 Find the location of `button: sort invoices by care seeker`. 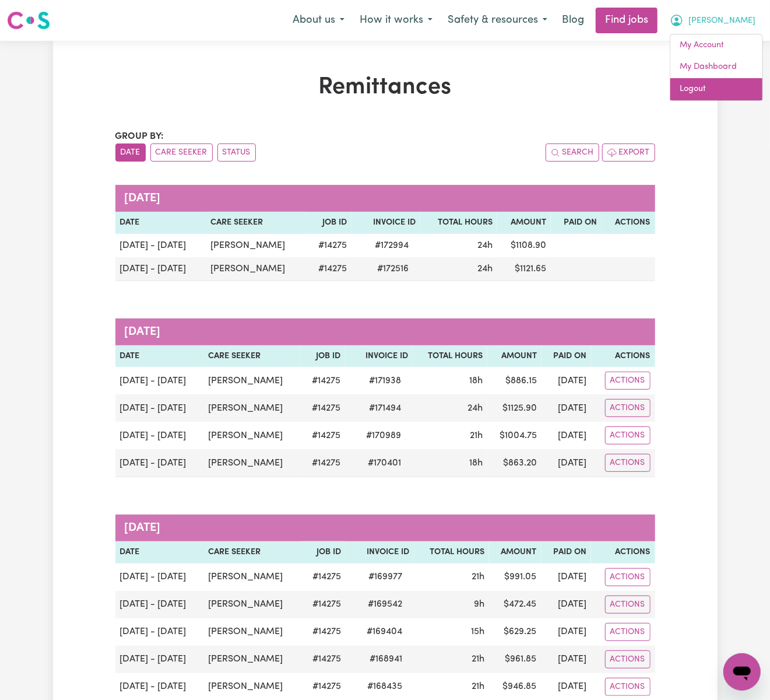

button: sort invoices by care seeker is located at coordinates (181, 152).